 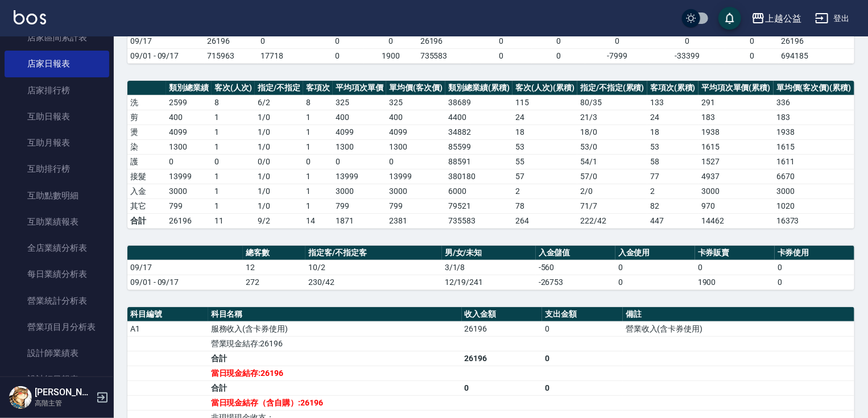 What do you see at coordinates (655, 253) in the screenshot?
I see `th: 入金使用` at bounding box center [655, 253].